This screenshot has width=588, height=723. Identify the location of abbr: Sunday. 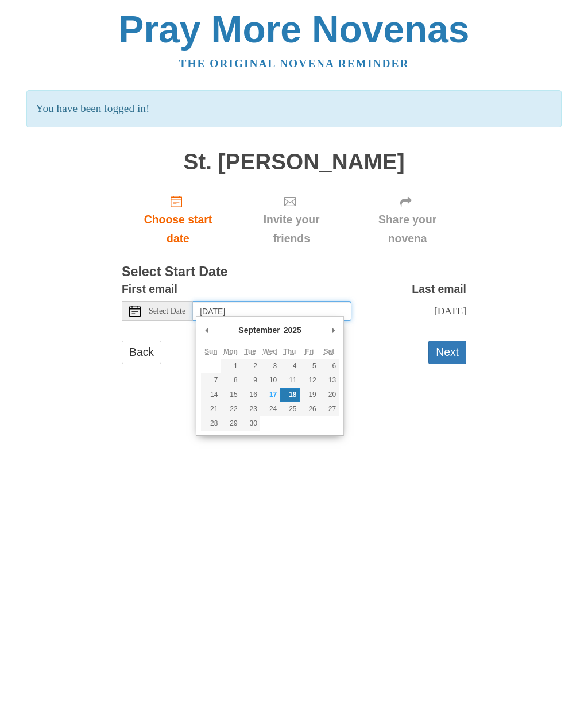
(211, 352).